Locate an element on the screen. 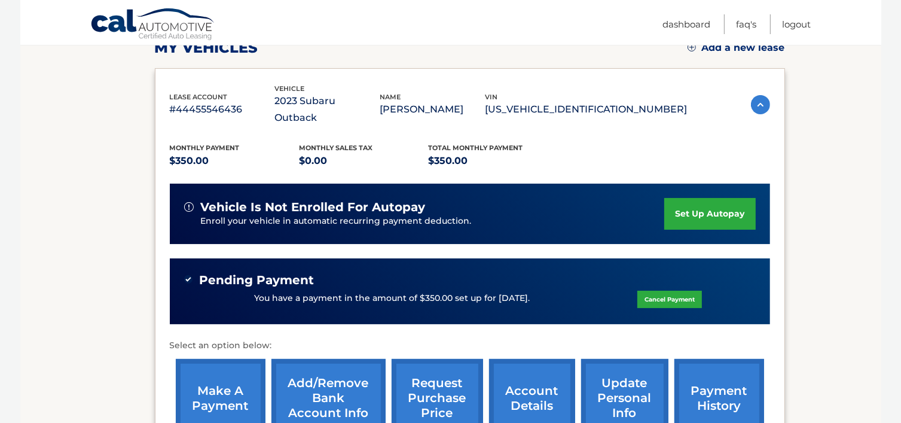  img: alert-white.svg is located at coordinates (189, 207).